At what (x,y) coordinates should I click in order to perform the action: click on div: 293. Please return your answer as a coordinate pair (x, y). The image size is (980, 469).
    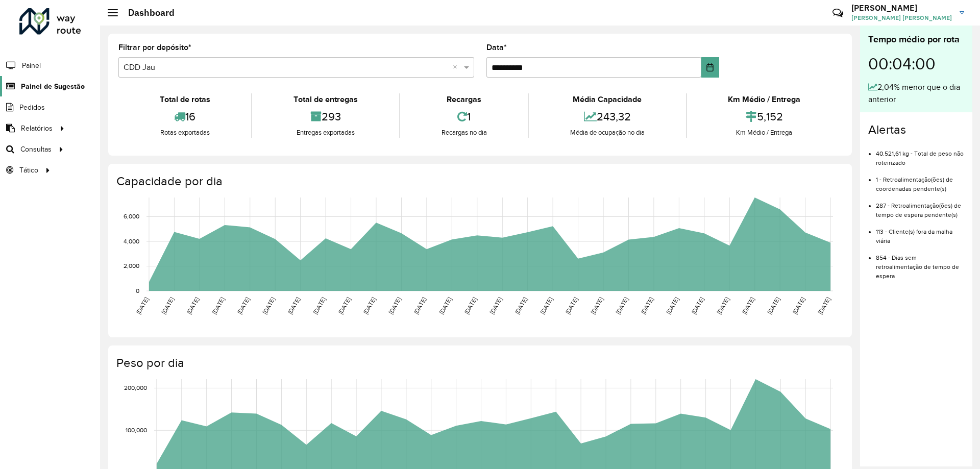
    Looking at the image, I should click on (325, 116).